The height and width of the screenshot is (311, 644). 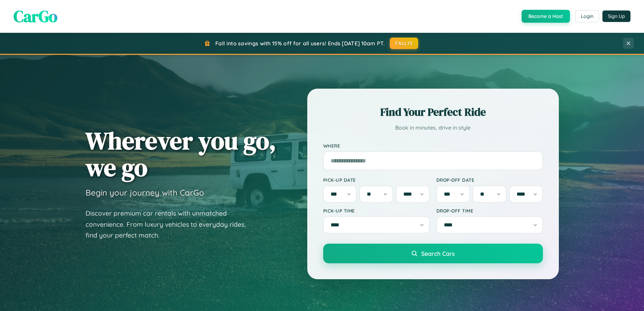 I want to click on h1: Wherever you go, we go, so click(x=181, y=154).